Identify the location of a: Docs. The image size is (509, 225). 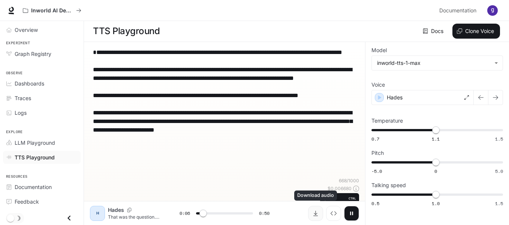
(434, 31).